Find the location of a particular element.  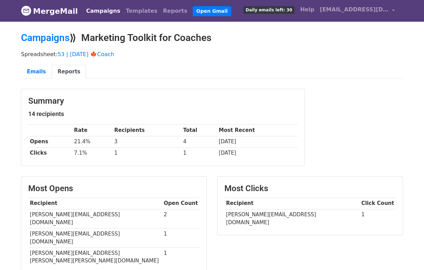

p: Spreadsheet: is located at coordinates (212, 54).